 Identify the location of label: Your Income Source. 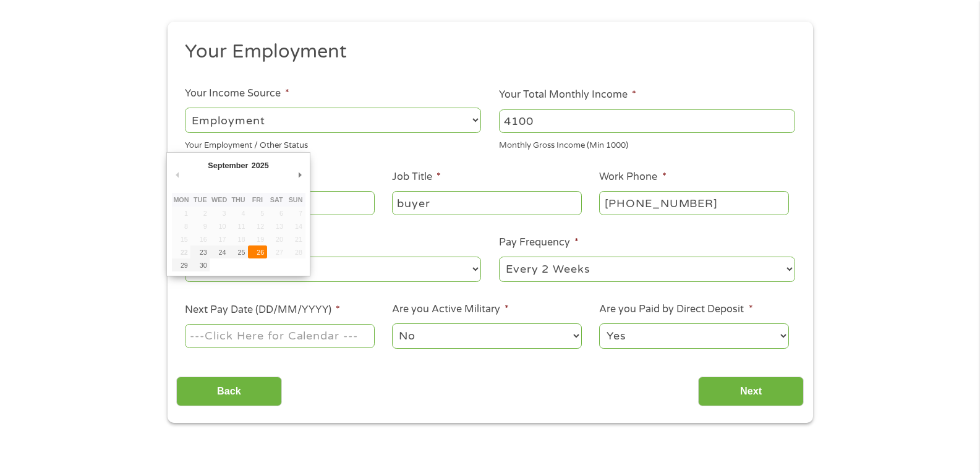
(237, 94).